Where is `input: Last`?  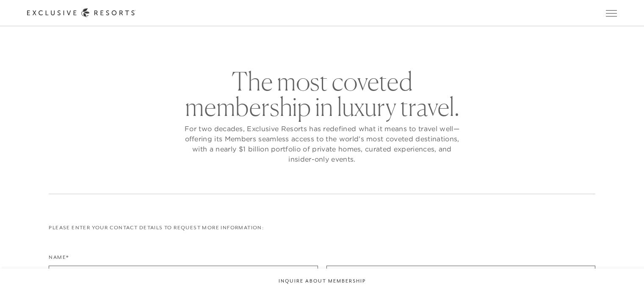 input: Last is located at coordinates (460, 273).